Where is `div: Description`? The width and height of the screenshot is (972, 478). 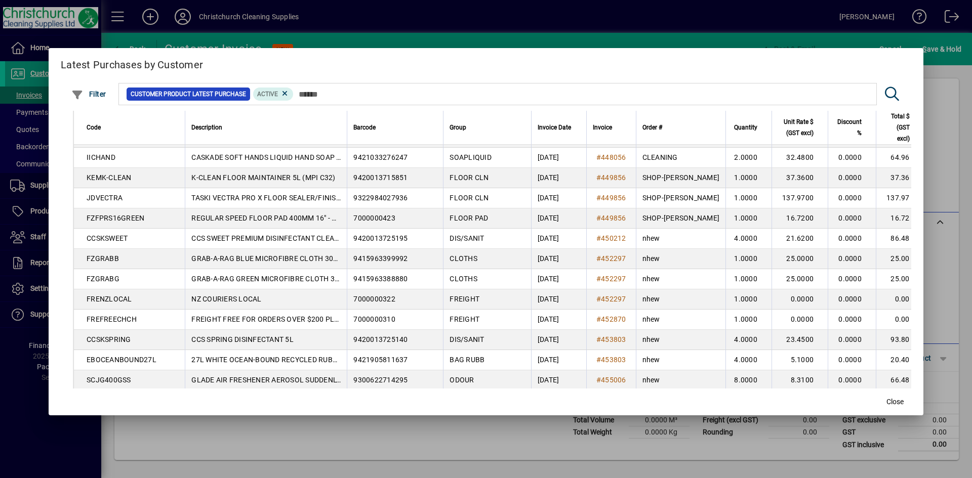
div: Description is located at coordinates (266, 128).